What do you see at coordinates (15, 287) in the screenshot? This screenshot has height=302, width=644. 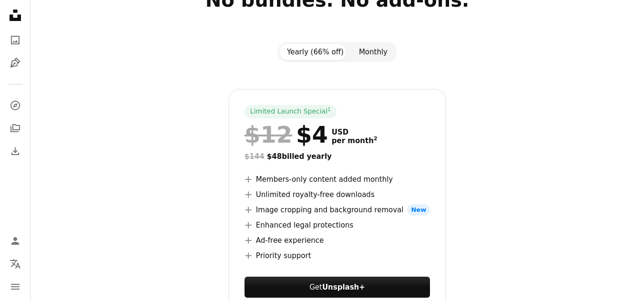 I see `button: Menu` at bounding box center [15, 287].